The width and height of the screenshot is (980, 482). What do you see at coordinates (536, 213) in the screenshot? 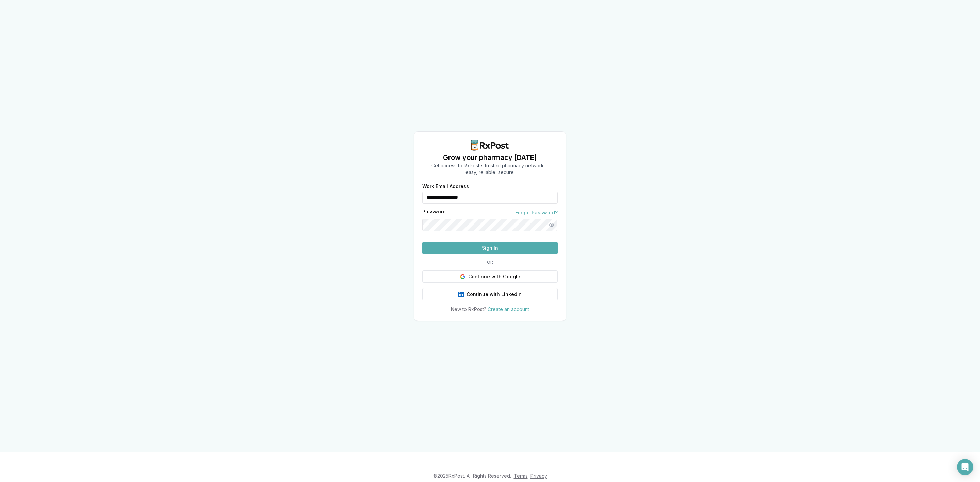
I see `a: Forgot Password?` at bounding box center [536, 213].